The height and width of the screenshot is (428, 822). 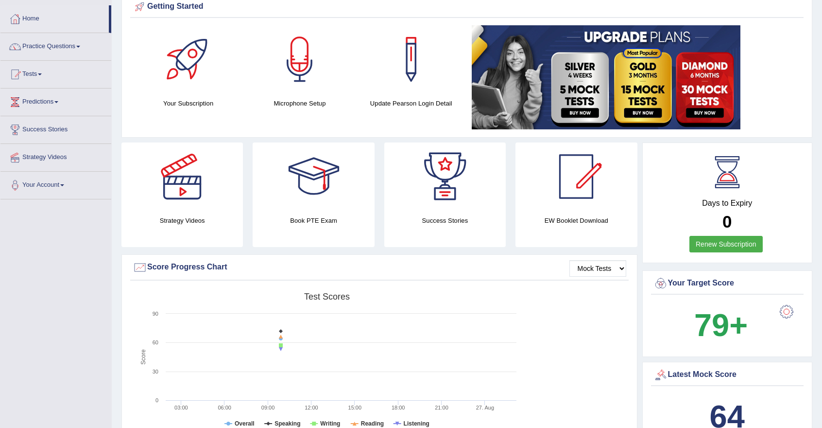 I want to click on h4: Strategy Videos, so click(x=182, y=220).